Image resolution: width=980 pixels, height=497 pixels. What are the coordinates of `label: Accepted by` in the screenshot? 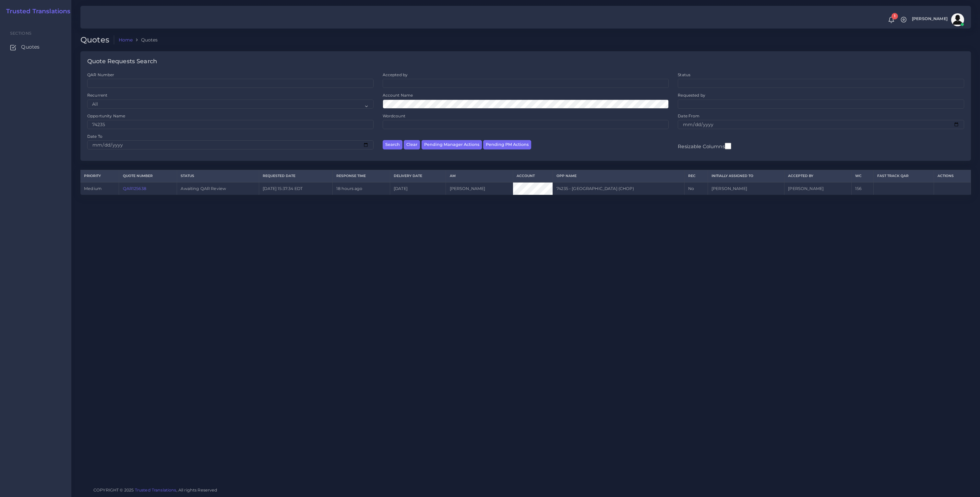 It's located at (396, 75).